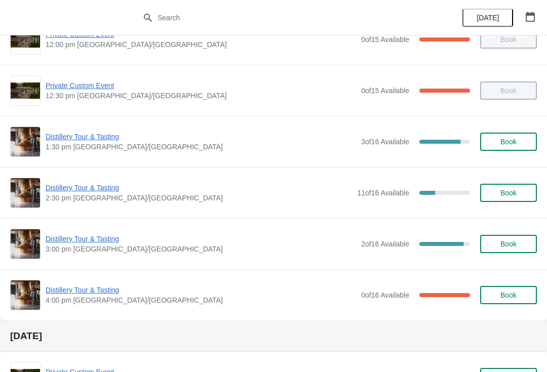 The width and height of the screenshot is (547, 372). What do you see at coordinates (284, 18) in the screenshot?
I see `input: Search` at bounding box center [284, 18].